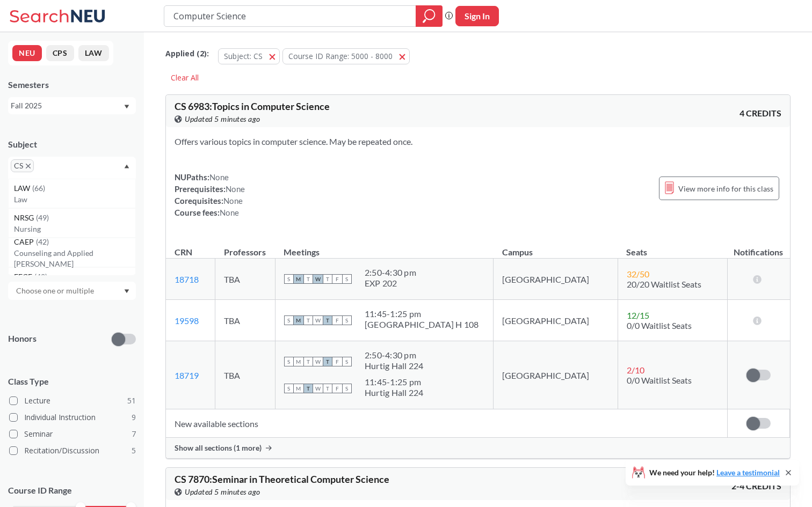  I want to click on span: ( 49 ), so click(42, 217).